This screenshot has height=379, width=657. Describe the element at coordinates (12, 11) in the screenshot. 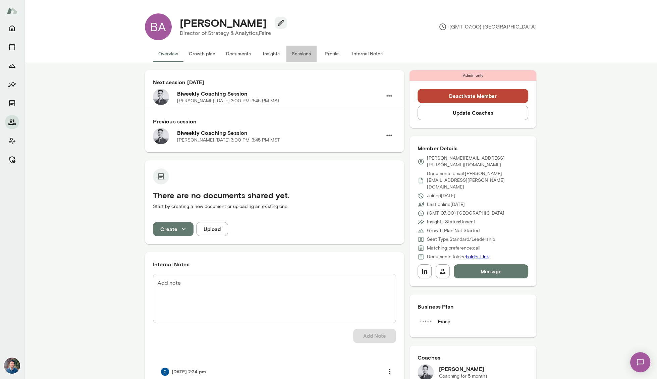

I see `img: Mento` at that location.